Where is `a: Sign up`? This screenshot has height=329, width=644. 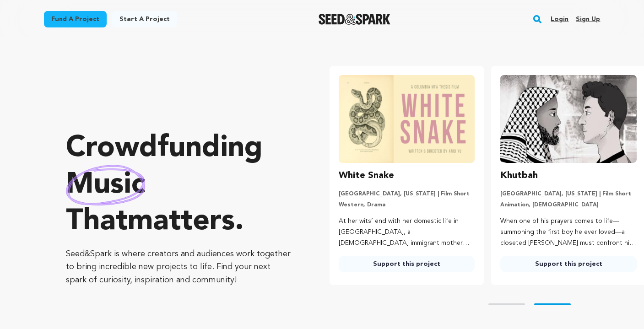
a: Sign up is located at coordinates (588, 19).